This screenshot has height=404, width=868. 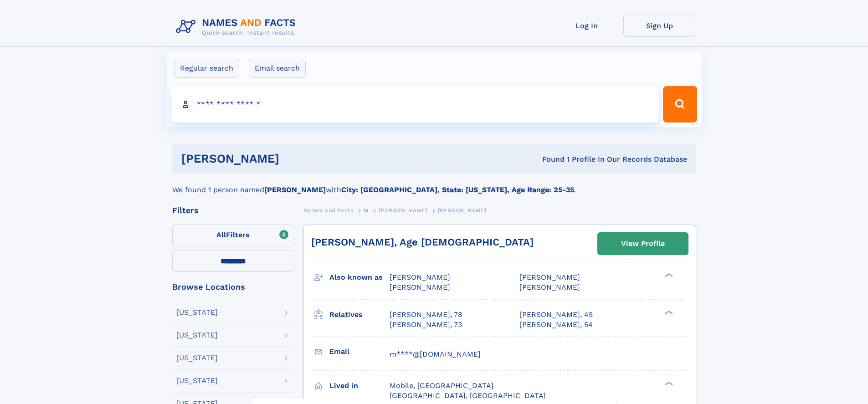 What do you see at coordinates (359, 315) in the screenshot?
I see `h3: Relatives` at bounding box center [359, 315].